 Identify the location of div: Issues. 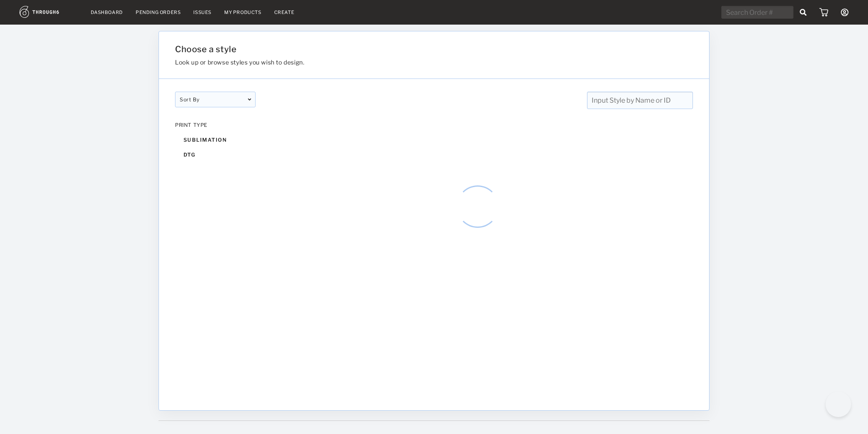
(202, 12).